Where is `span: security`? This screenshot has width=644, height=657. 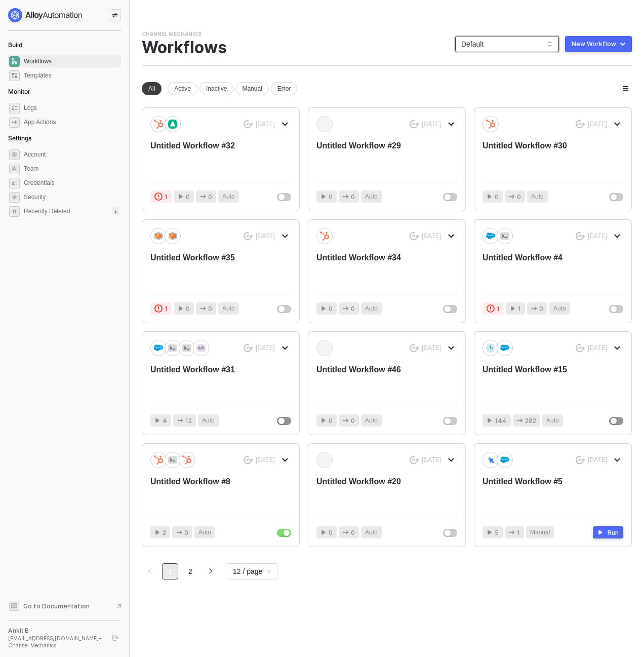
span: security is located at coordinates (14, 197).